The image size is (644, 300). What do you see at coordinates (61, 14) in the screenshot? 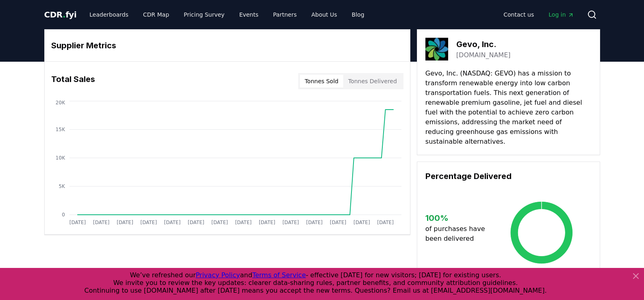
I see `span: CDR fyi` at bounding box center [61, 14].